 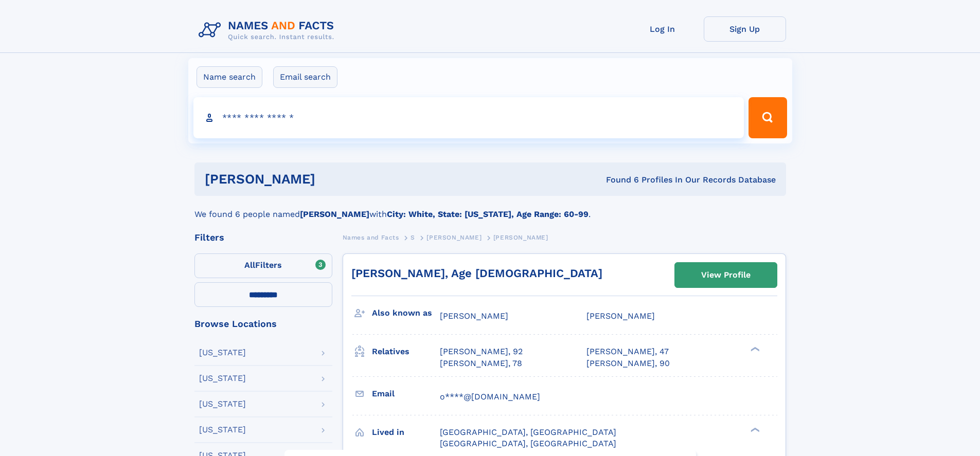 I want to click on h3: Relatives, so click(x=406, y=352).